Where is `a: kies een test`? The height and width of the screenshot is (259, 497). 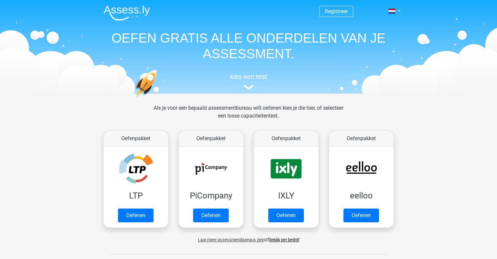
a: kies een test is located at coordinates (249, 81).